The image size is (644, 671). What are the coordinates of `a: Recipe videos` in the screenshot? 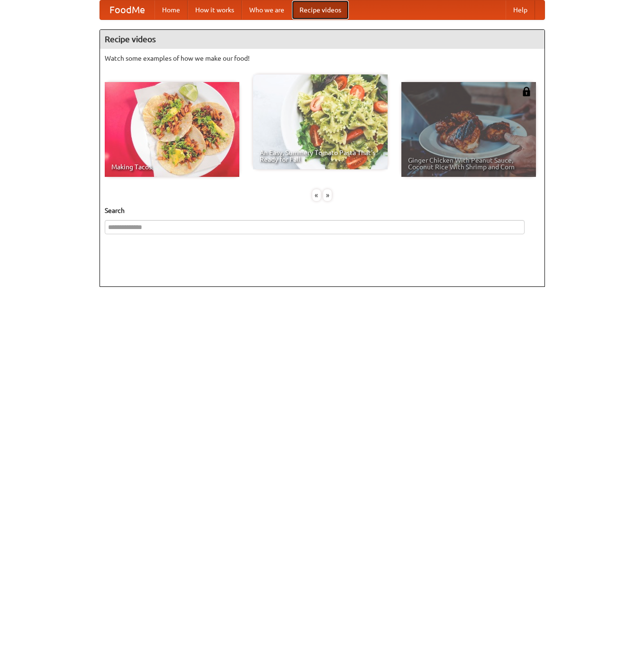 It's located at (321, 10).